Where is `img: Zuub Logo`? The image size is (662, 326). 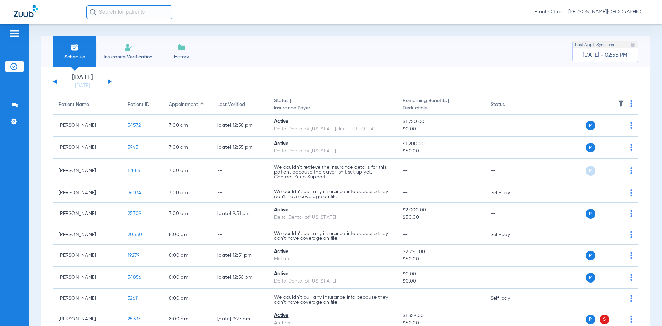 img: Zuub Logo is located at coordinates (26, 11).